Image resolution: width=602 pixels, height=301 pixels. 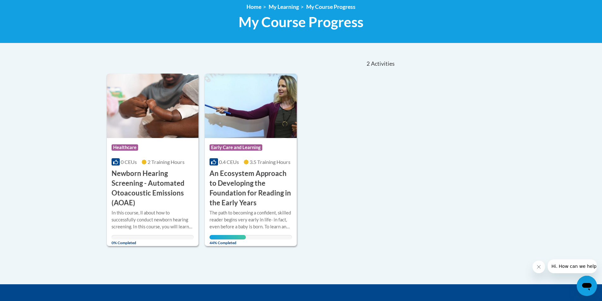 I want to click on span: Healthcare, so click(x=125, y=148).